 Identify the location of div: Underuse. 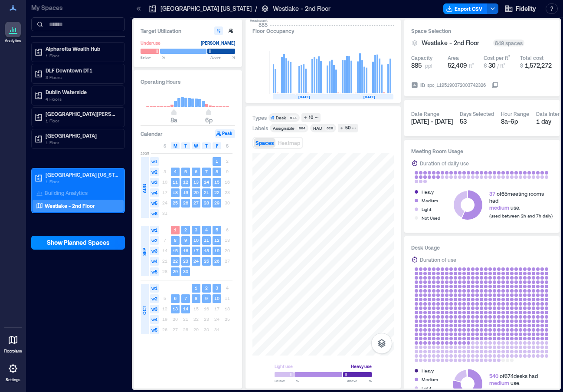
(150, 43).